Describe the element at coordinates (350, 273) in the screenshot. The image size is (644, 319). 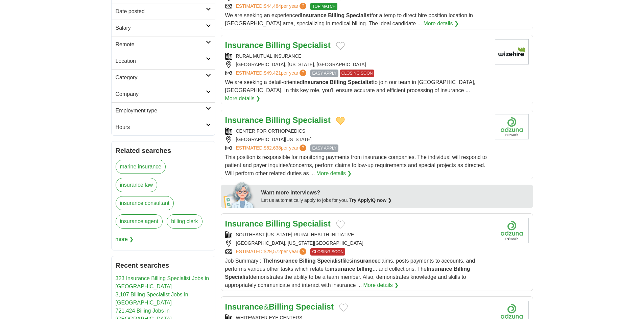
I see `span: Job Summary : The files claims, posts payments to accounts, and performs various other tasks whic...` at that location.